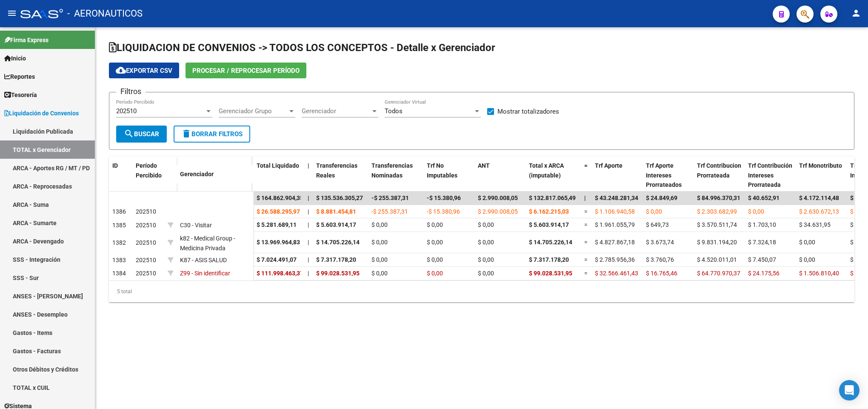 This screenshot has width=868, height=409. I want to click on span: $ 9.831.194,20, so click(717, 242).